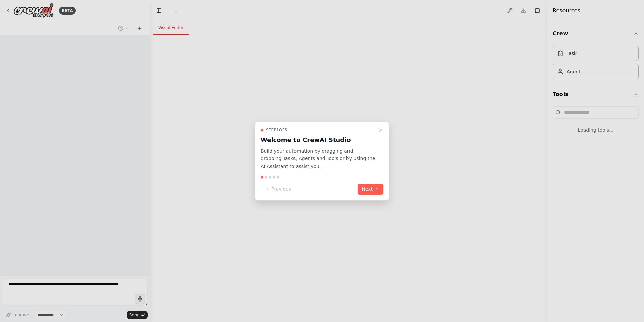 The height and width of the screenshot is (322, 644). What do you see at coordinates (277, 130) in the screenshot?
I see `span: Step 1 of 5` at bounding box center [277, 130].